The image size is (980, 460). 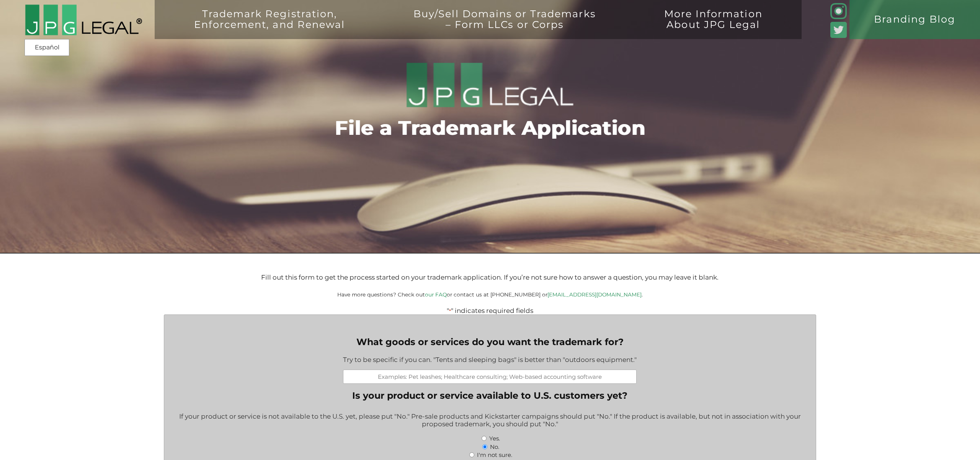 What do you see at coordinates (713, 28) in the screenshot?
I see `a: More InformationAbout JPG Legal` at bounding box center [713, 28].